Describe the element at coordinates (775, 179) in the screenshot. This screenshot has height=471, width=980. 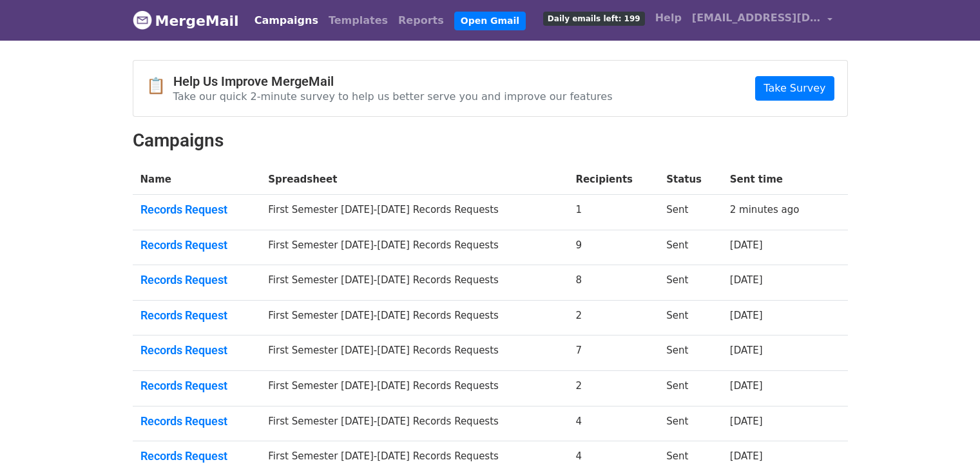
I see `th: Sent time` at that location.